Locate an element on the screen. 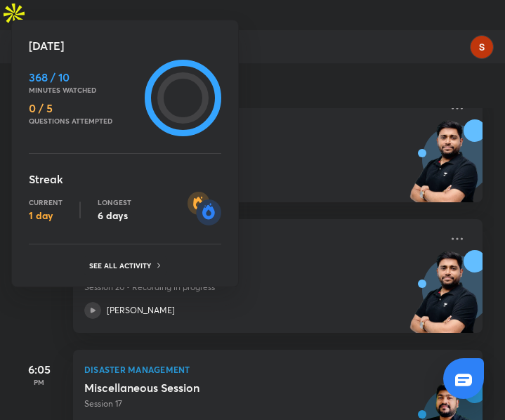 The image size is (505, 420). p: Current is located at coordinates (46, 202).